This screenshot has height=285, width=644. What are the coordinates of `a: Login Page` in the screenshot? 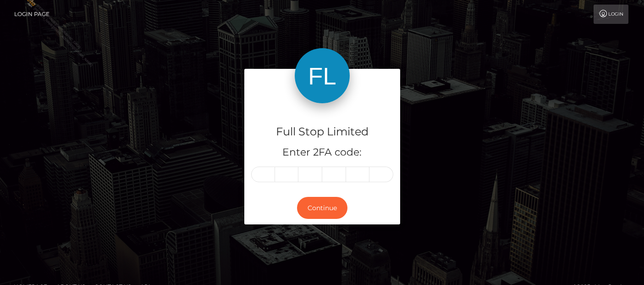 It's located at (32, 14).